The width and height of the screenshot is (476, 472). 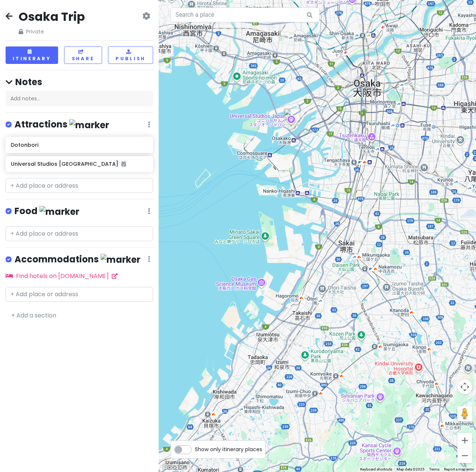 I want to click on h4: Attractions, so click(x=62, y=124).